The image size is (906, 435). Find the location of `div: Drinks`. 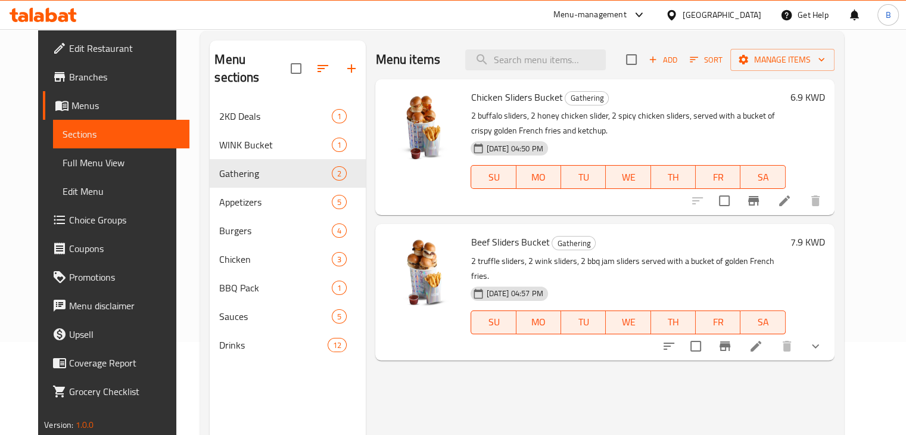

div: Drinks is located at coordinates (273, 345).